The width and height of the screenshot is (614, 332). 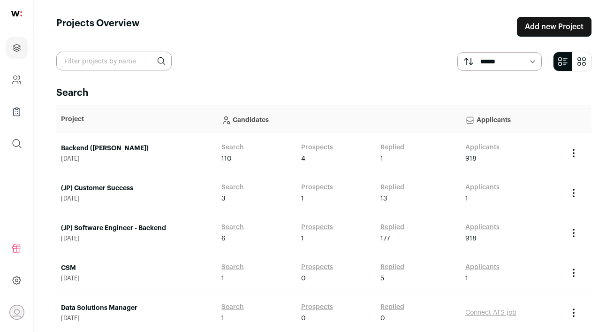 I want to click on p: Applicants, so click(x=512, y=119).